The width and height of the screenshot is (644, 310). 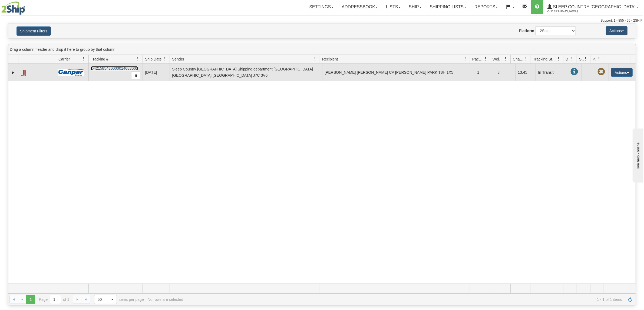 What do you see at coordinates (545, 59) in the screenshot?
I see `span: Tracking Status` at bounding box center [545, 59].